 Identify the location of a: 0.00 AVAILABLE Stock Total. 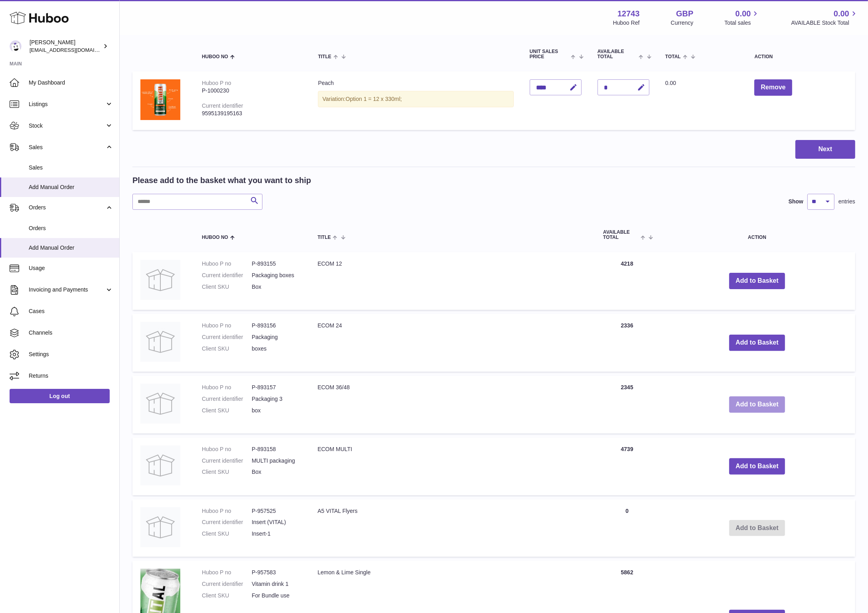
(825, 17).